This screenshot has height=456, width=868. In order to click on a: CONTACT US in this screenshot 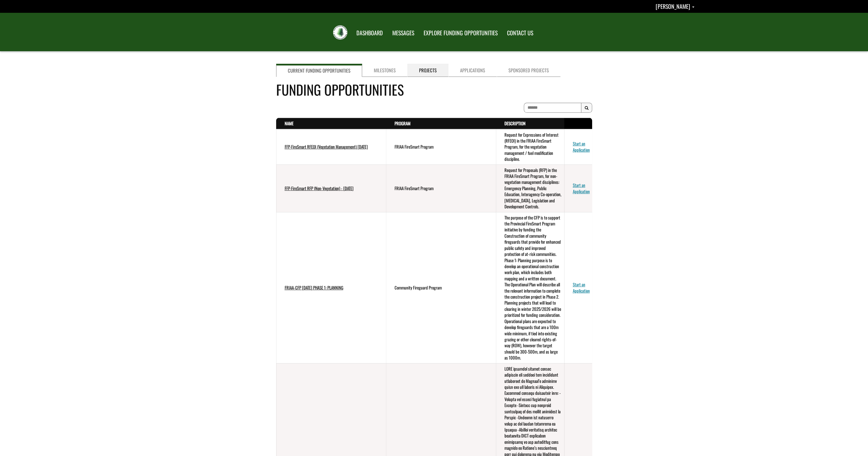, I will do `click(520, 33)`.